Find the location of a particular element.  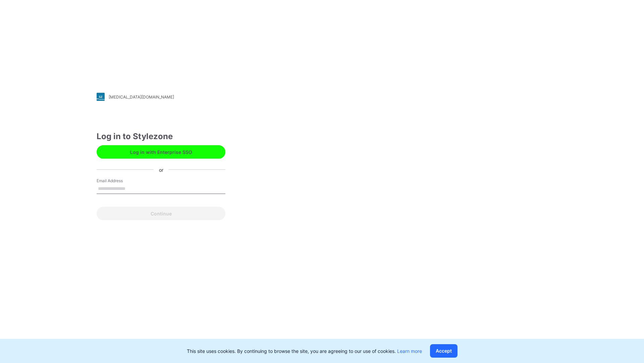

div: or is located at coordinates (161, 169).